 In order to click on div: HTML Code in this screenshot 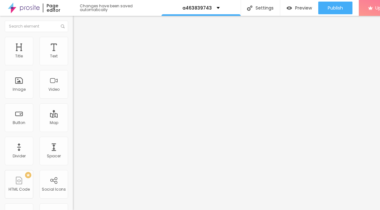, I will do `click(19, 189)`.